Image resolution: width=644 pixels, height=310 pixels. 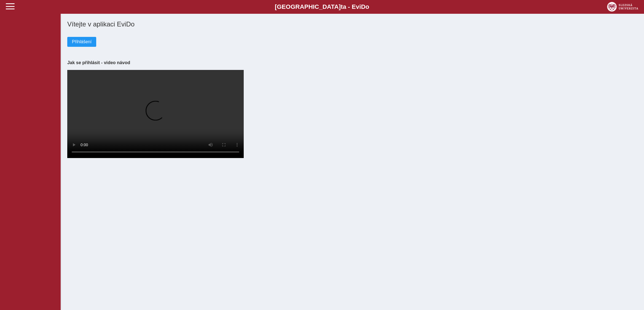 What do you see at coordinates (352, 63) in the screenshot?
I see `h3: Jak se přihlásit - video návod` at bounding box center [352, 63].